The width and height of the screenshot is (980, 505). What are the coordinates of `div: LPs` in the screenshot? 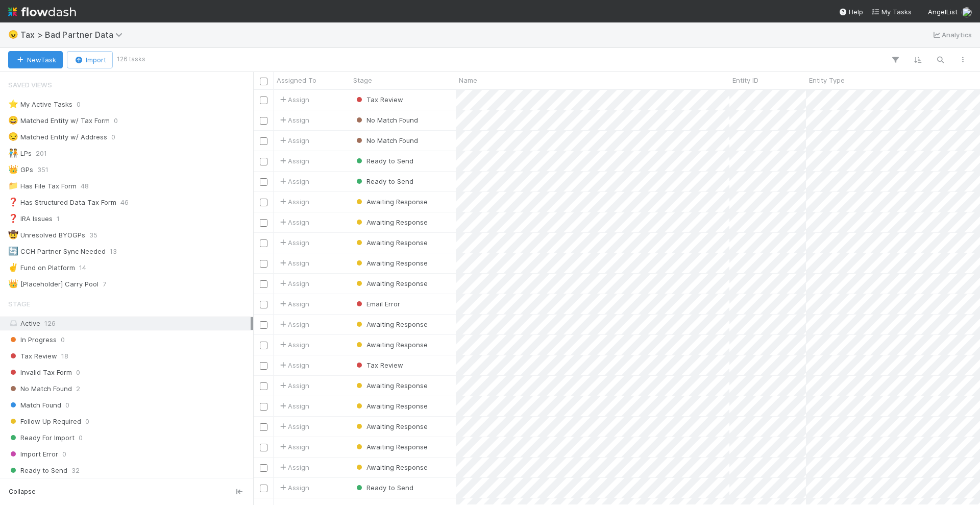 It's located at (20, 153).